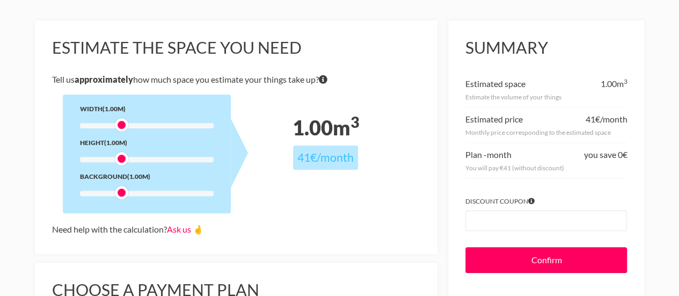  Describe the element at coordinates (185, 229) in the screenshot. I see `a: Ask us 🤞` at that location.